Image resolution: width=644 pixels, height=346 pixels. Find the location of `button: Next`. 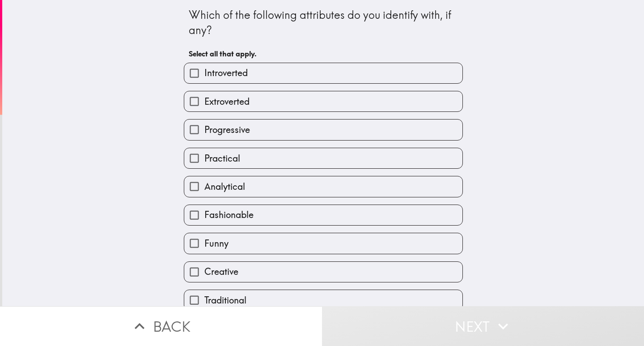

button: Next is located at coordinates (483, 326).